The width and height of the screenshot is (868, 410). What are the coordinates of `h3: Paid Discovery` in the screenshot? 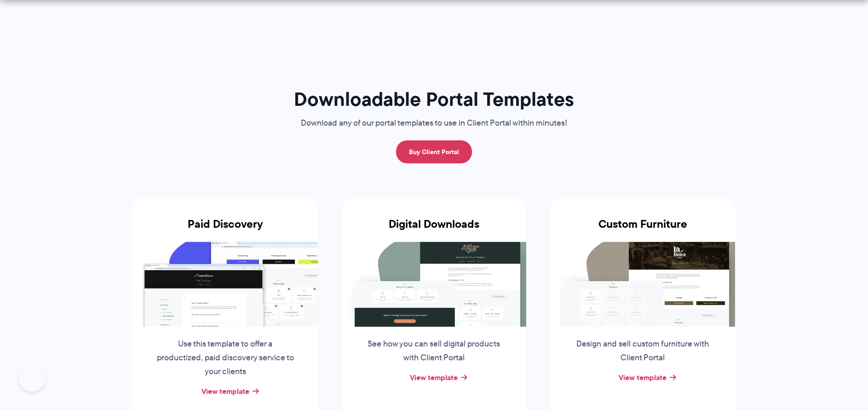 It's located at (226, 230).